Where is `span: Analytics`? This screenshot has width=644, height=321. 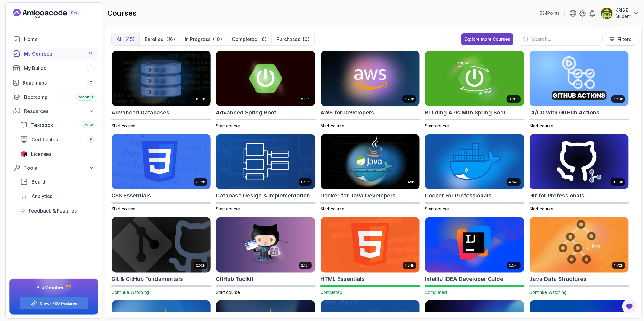
span: Analytics is located at coordinates (42, 197).